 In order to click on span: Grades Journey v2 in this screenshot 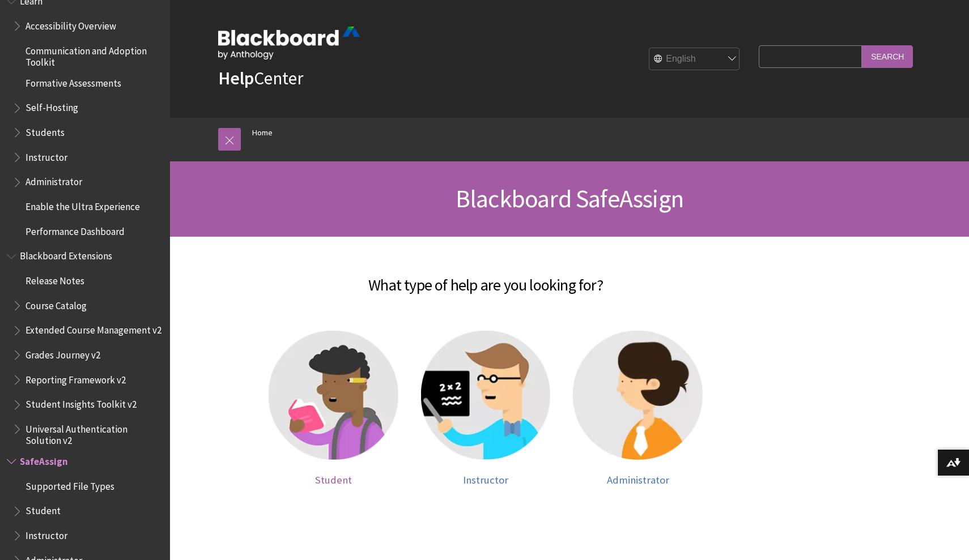, I will do `click(63, 353)`.